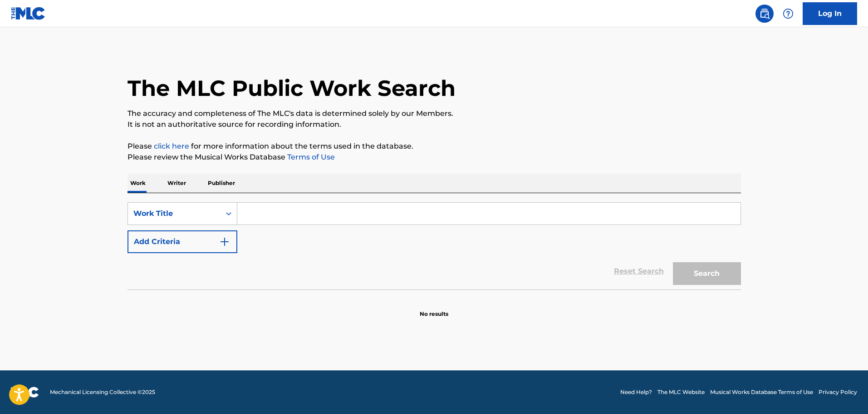  Describe the element at coordinates (222, 183) in the screenshot. I see `p: Publisher` at that location.